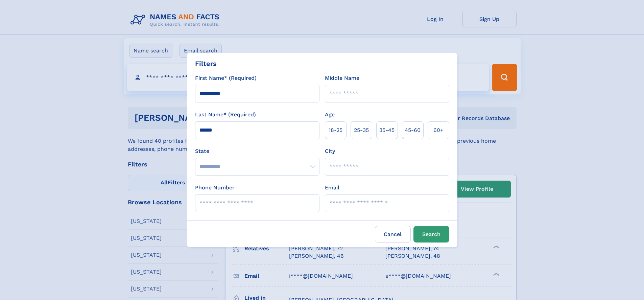 The height and width of the screenshot is (300, 644). What do you see at coordinates (387, 130) in the screenshot?
I see `span: 35‑45` at bounding box center [387, 130].